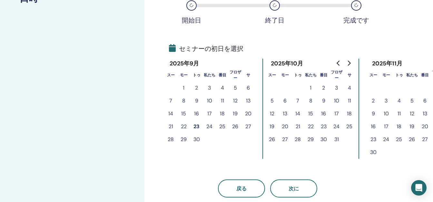 The image size is (433, 202). Describe the element at coordinates (387, 63) in the screenshot. I see `div: 2025年11月` at that location.